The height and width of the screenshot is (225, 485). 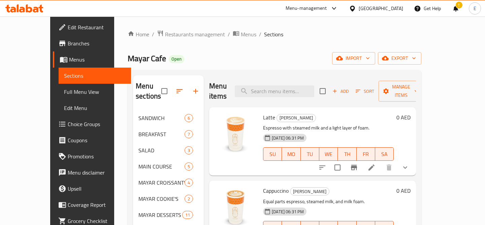 What do you see at coordinates (169, 167) in the screenshot?
I see `div: MAIN COURSE5` at bounding box center [169, 167].